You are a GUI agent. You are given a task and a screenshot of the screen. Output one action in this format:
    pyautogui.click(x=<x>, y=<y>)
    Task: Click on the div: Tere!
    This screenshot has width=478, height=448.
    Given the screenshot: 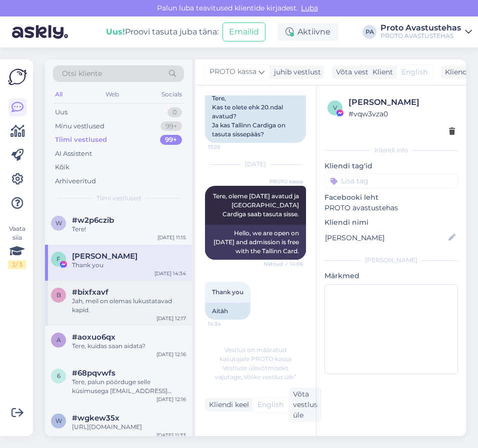 What is the action you would take?
    pyautogui.click(x=129, y=230)
    